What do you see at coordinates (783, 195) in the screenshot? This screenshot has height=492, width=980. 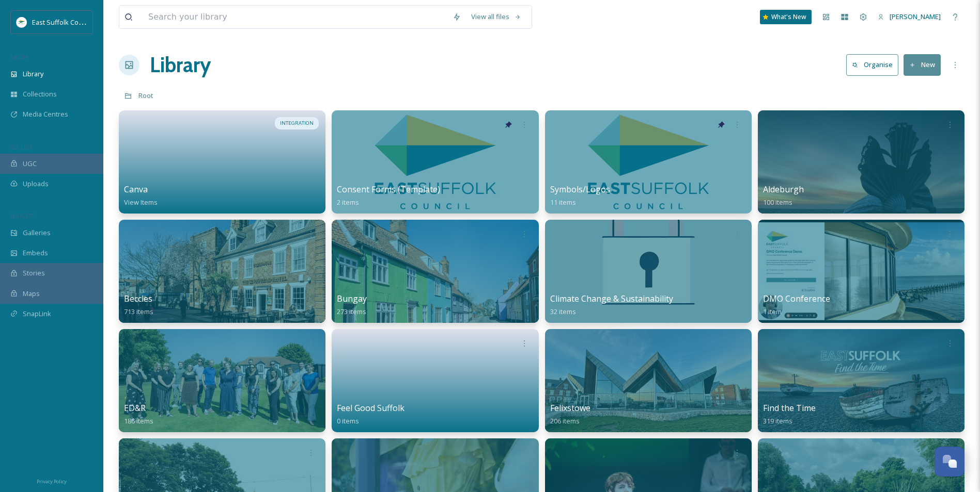 I see `a: Aldeburgh100 items` at bounding box center [783, 195].